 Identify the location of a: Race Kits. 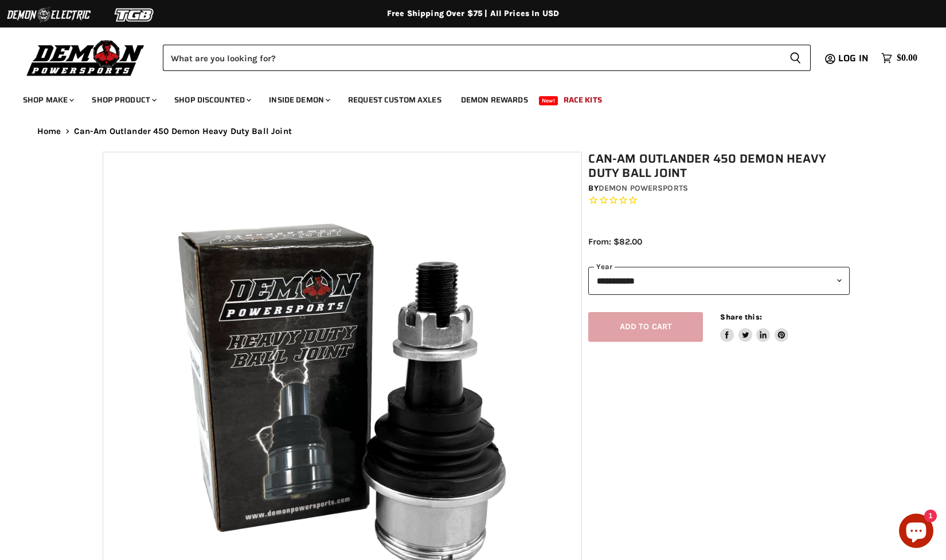
(582, 99).